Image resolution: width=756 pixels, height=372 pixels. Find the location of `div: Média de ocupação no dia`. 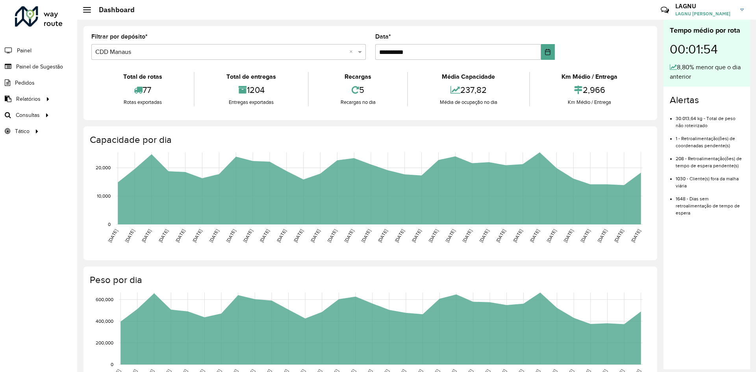

div: Média de ocupação no dia is located at coordinates (468, 102).